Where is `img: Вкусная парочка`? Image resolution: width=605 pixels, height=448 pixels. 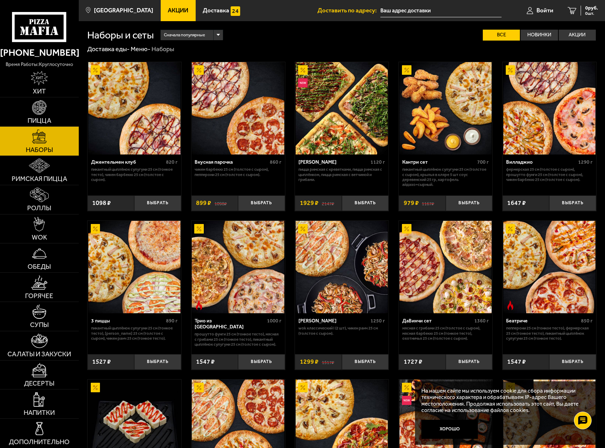 img: Вкусная парочка is located at coordinates (238, 108).